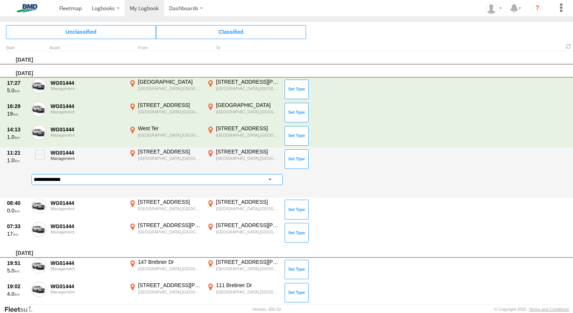 This screenshot has height=313, width=573. I want to click on div: Asset, so click(87, 48).